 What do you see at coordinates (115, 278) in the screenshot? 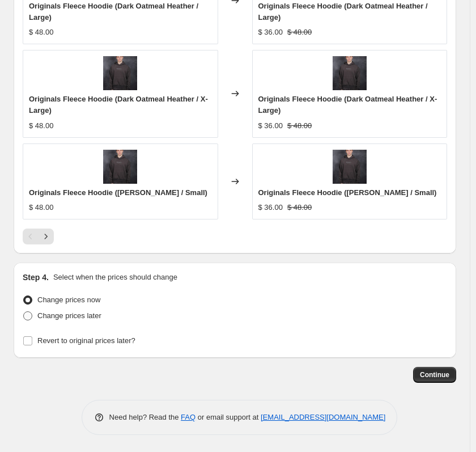
I see `p: Select when the prices should change` at bounding box center [115, 278].